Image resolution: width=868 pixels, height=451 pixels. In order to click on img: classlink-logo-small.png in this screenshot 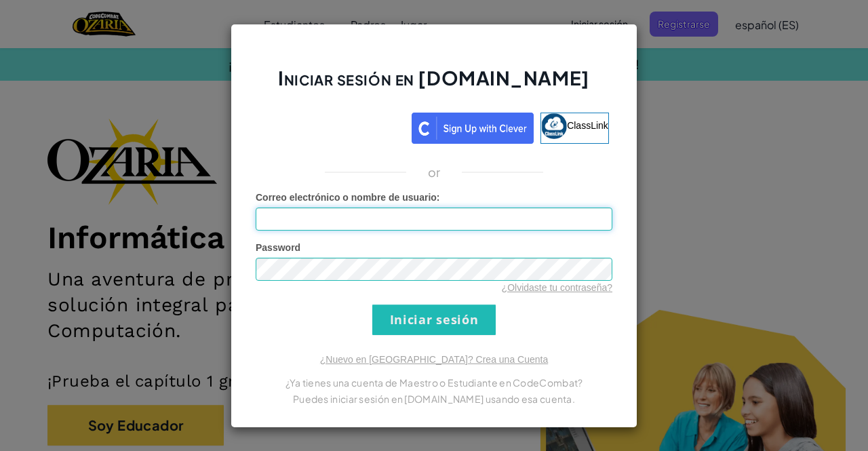, I will do `click(554, 126)`.